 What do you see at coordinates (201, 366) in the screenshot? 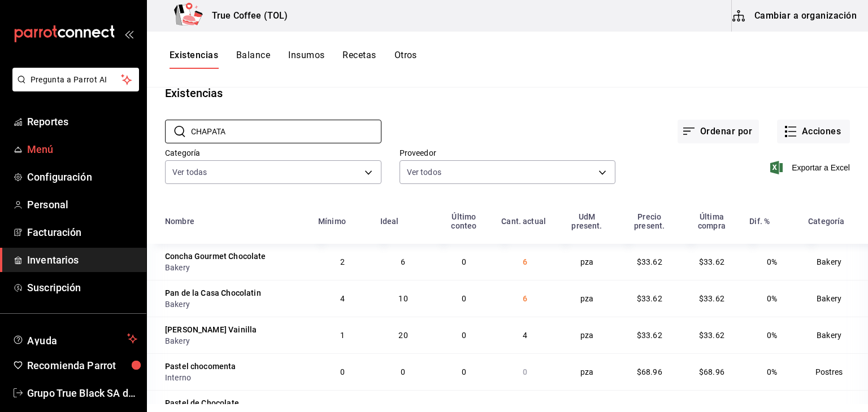
I see `div: Pastel chocomenta` at bounding box center [201, 366].